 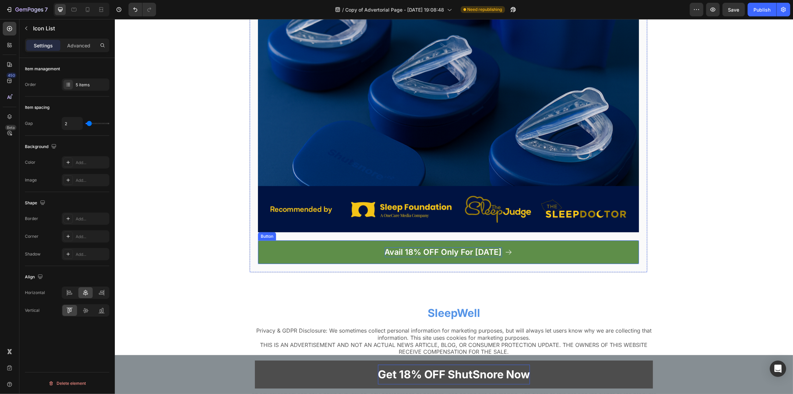 I want to click on p: 7, so click(x=46, y=10).